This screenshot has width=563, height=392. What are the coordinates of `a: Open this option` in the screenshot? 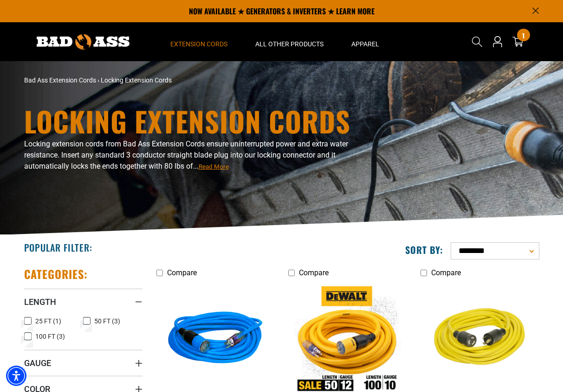 It's located at (497, 42).